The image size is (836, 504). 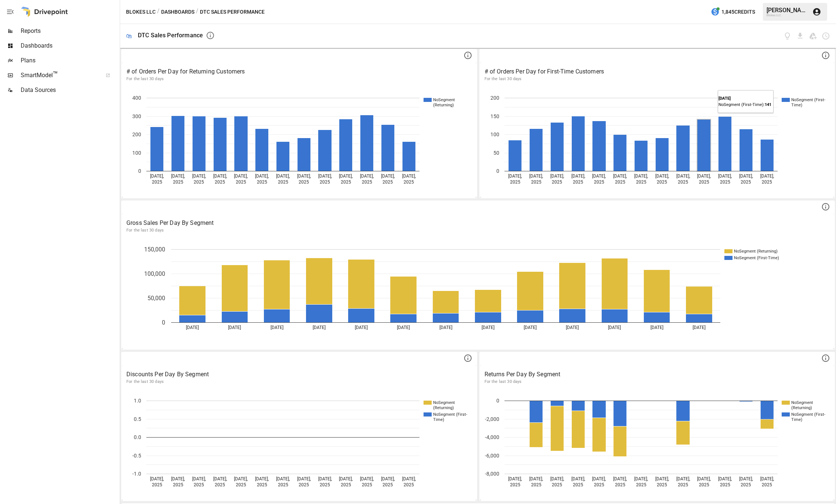 What do you see at coordinates (658, 375) in the screenshot?
I see `p: Returns Per Day By Segment` at bounding box center [658, 375].